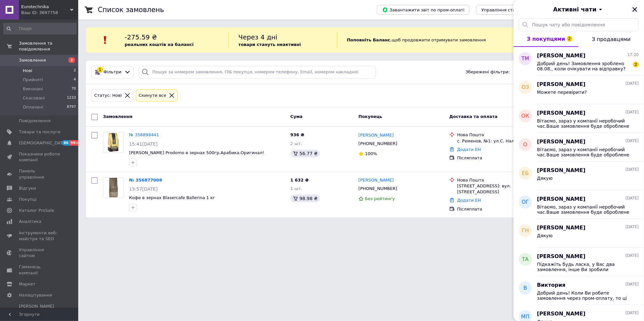  I want to click on div: Нова Пошта, so click(505, 180).